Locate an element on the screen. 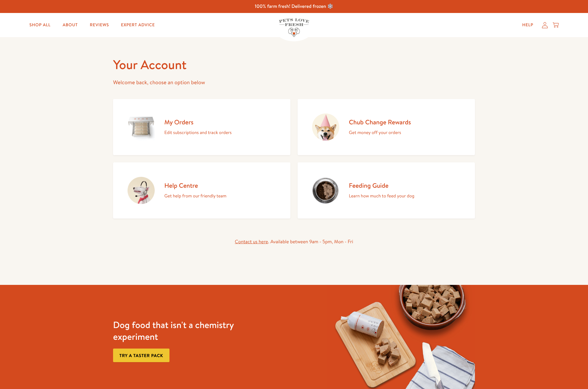  h1: Your Account is located at coordinates (294, 65).